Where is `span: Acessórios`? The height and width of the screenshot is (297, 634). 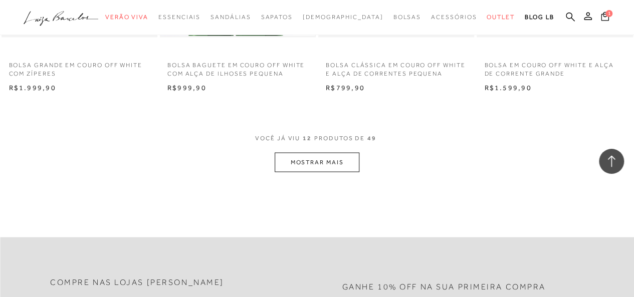
span: Acessórios is located at coordinates (454, 17).